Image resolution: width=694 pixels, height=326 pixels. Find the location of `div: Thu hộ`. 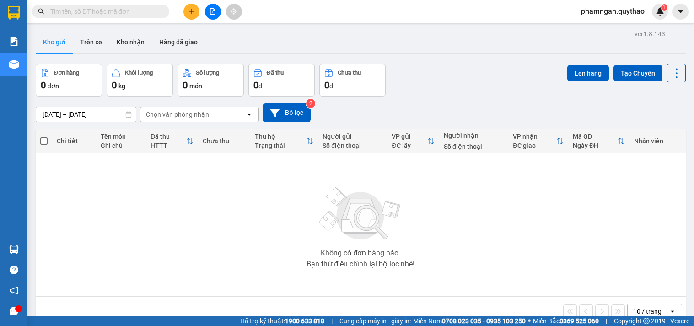

div: Thu hộ is located at coordinates (281, 136).